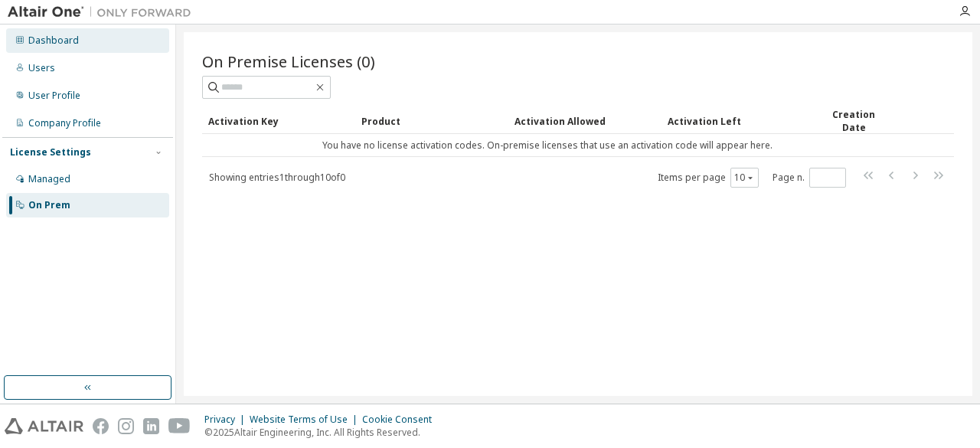 The image size is (980, 448). I want to click on img: linkedin.svg, so click(151, 426).